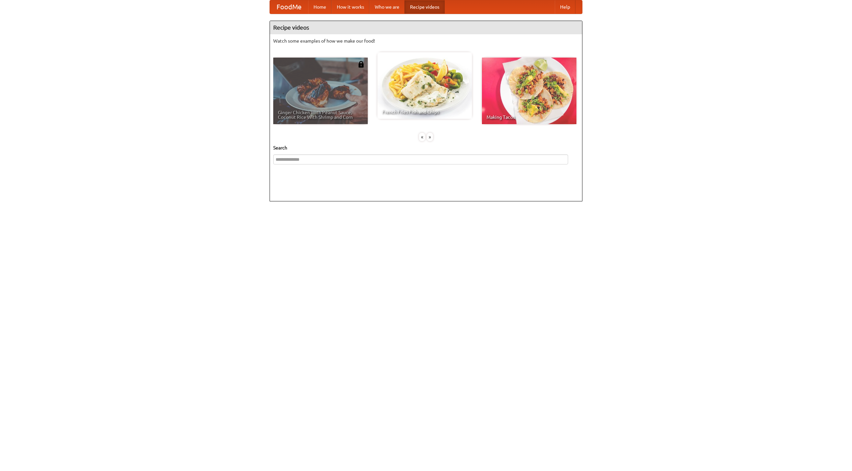 The width and height of the screenshot is (852, 471). I want to click on p: Watch some examples of how we make our food!, so click(426, 41).